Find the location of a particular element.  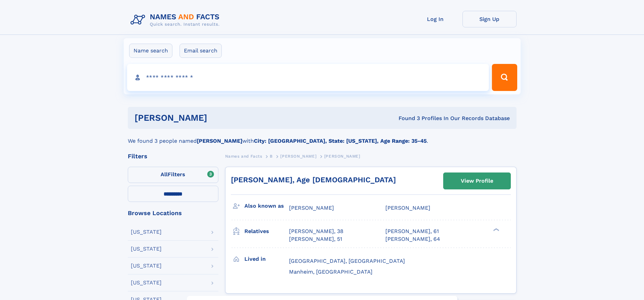

label: Name search is located at coordinates (151, 51).